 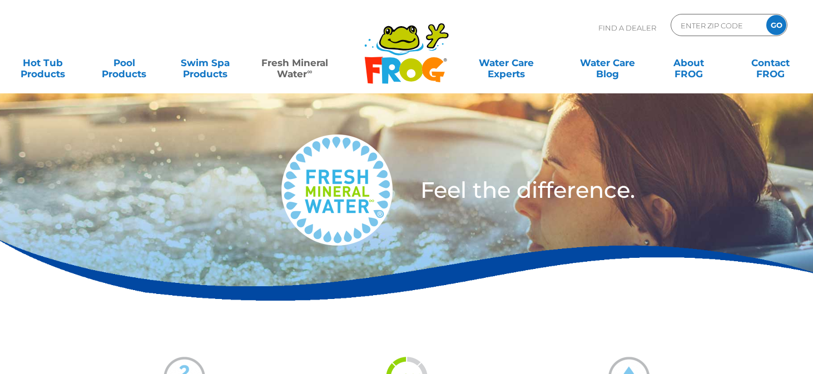 I want to click on a: PoolProducts, so click(x=124, y=63).